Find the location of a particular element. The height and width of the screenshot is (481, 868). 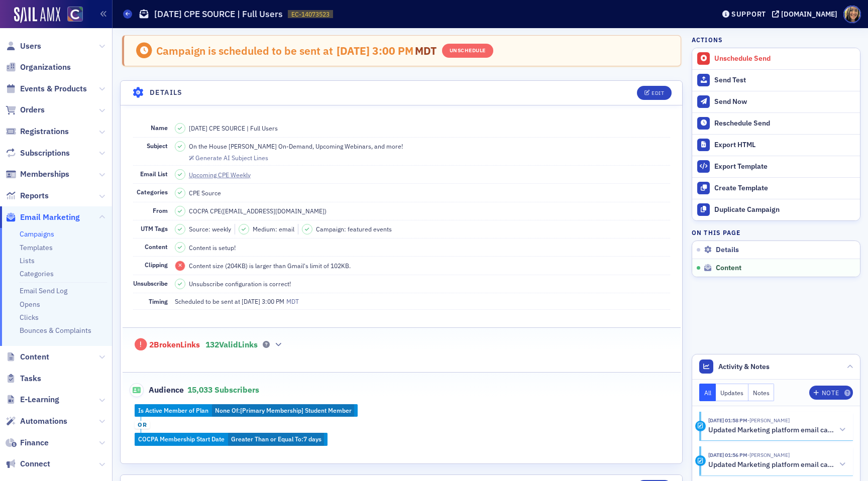

a: Email Send Log is located at coordinates (44, 291).